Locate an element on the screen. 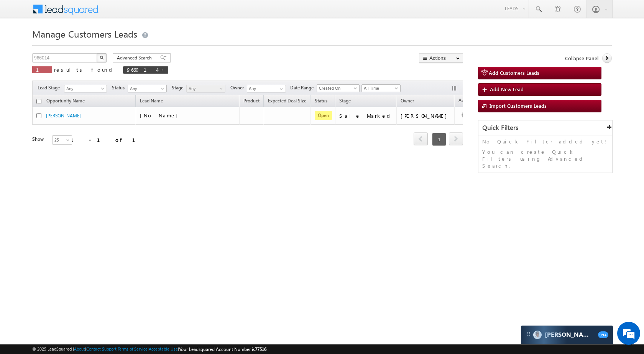 This screenshot has height=354, width=644. p: No Quick Filter added yet! is located at coordinates (545, 142).